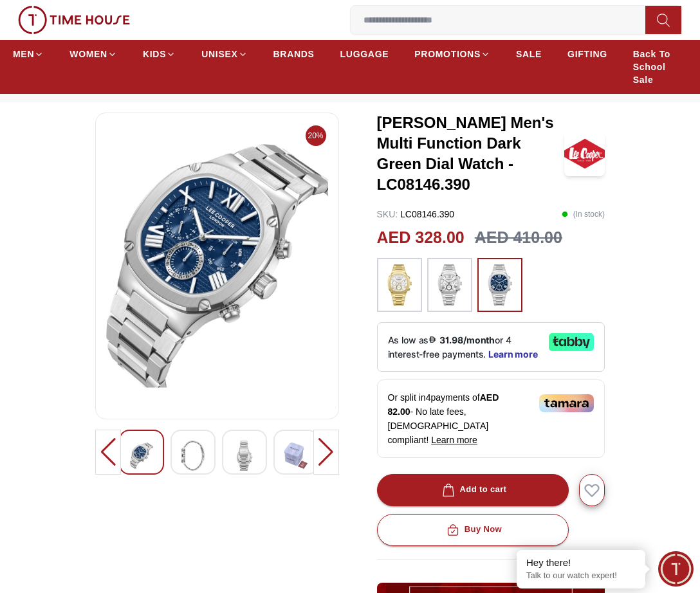 This screenshot has width=700, height=593. What do you see at coordinates (315, 136) in the screenshot?
I see `span: 20%` at bounding box center [315, 136].